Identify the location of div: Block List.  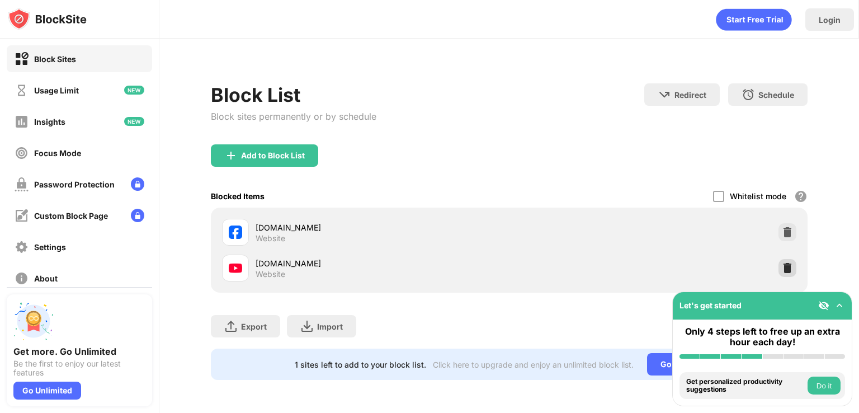
(294, 95).